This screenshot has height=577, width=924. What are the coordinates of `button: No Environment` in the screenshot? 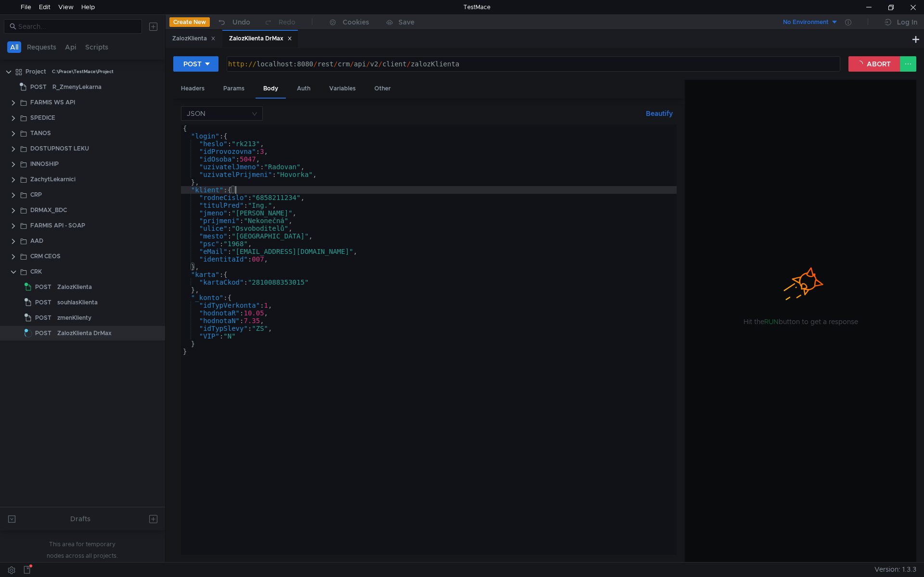 It's located at (804, 22).